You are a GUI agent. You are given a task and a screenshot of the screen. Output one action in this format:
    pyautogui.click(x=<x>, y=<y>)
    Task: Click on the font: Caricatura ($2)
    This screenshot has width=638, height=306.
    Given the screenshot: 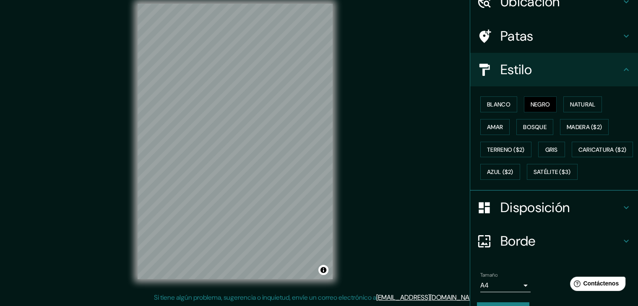 What is the action you would take?
    pyautogui.click(x=603, y=150)
    